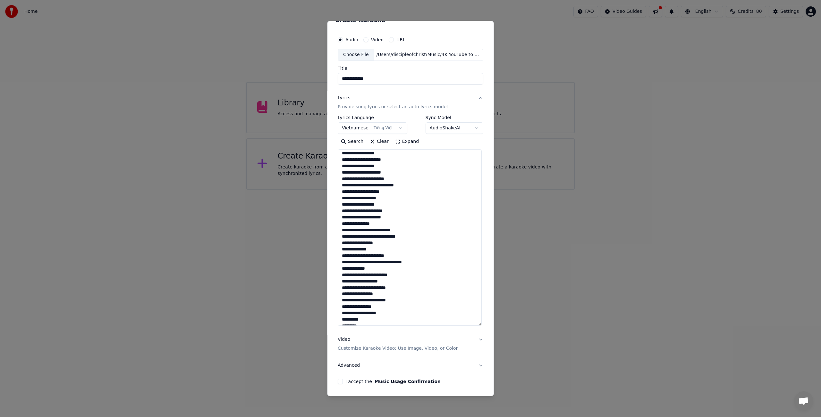 The width and height of the screenshot is (821, 417). I want to click on label: Audio, so click(352, 40).